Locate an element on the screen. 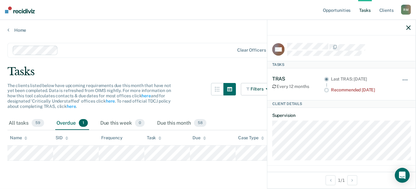  div: Overdue is located at coordinates (72, 123).